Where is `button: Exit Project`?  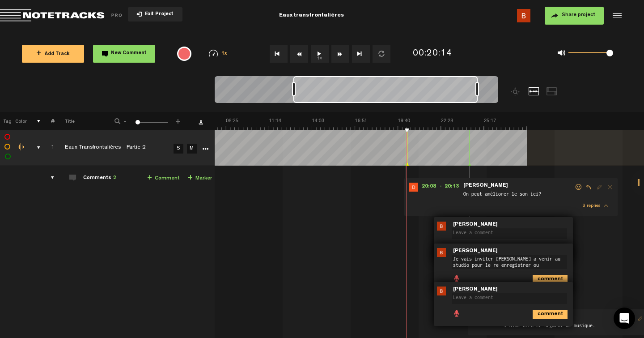 button: Exit Project is located at coordinates (155, 15).